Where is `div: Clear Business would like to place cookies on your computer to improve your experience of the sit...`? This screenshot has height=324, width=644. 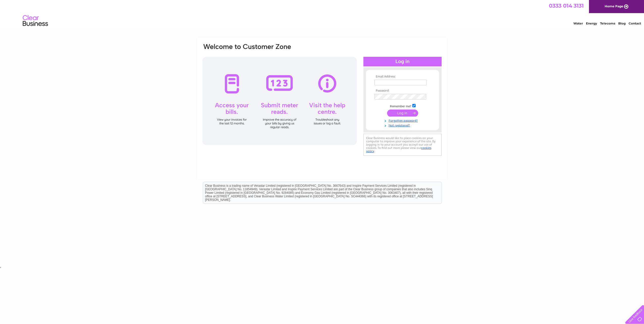
div: Clear Business would like to place cookies on your computer to improve your experience of the sit... is located at coordinates (403, 145).